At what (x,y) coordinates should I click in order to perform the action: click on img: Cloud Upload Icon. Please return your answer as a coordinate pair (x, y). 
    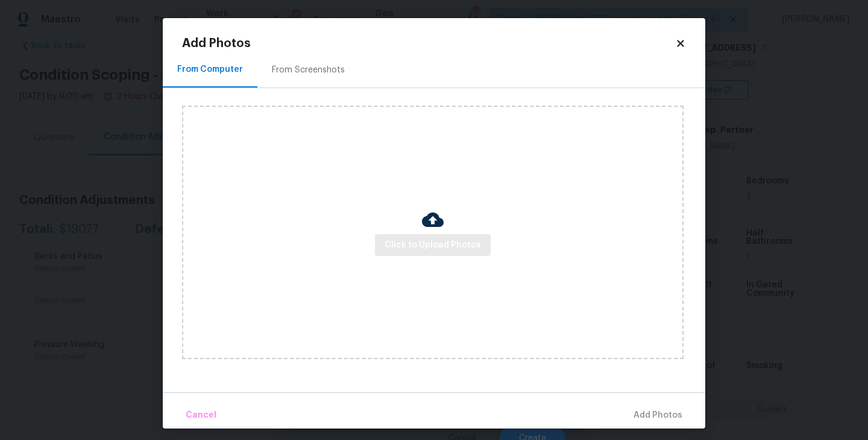
    Looking at the image, I should click on (432, 220).